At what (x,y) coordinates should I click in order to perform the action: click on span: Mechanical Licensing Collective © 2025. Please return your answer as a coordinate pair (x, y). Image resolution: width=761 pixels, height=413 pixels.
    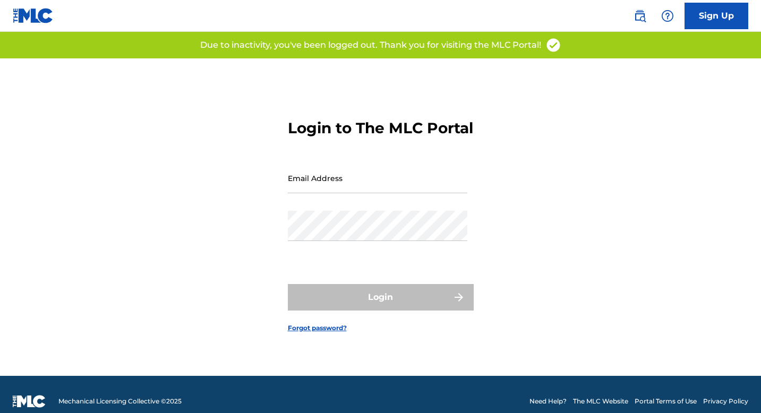
    Looking at the image, I should click on (120, 402).